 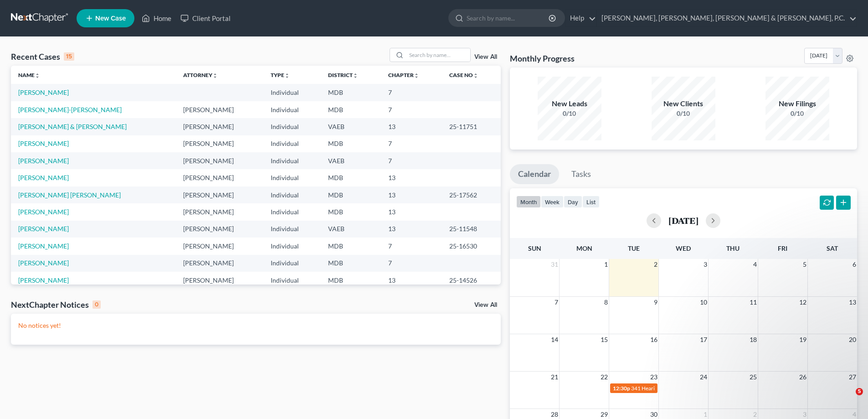 What do you see at coordinates (486, 57) in the screenshot?
I see `a: View All` at bounding box center [486, 57].